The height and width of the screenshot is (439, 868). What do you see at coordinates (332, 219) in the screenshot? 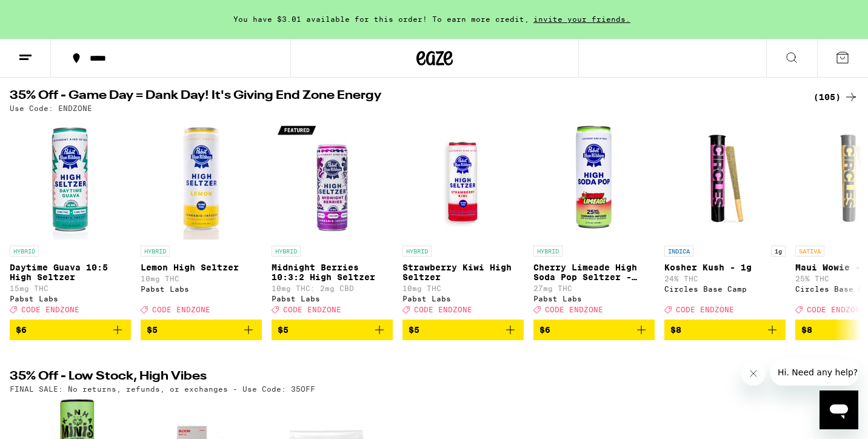
I see `a: Open page for Midnight Berries 10:3:2 High Seltzer from Pabst Labs` at bounding box center [332, 219].